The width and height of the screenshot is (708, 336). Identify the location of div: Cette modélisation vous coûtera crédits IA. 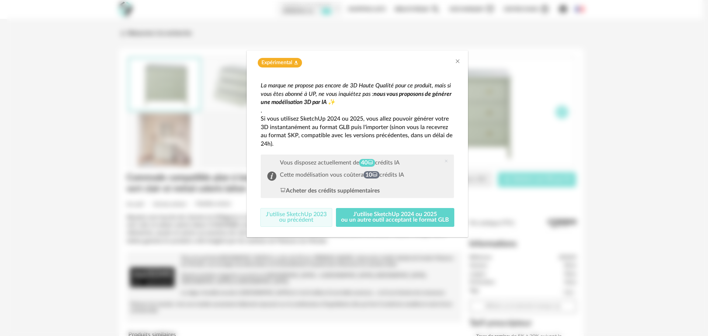
(342, 175).